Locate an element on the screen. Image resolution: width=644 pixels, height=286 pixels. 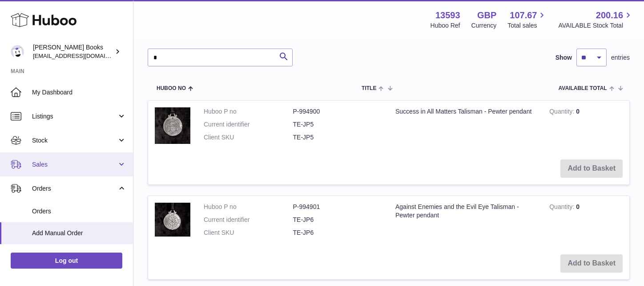
span: AVAILABLE Total is located at coordinates (583, 88).